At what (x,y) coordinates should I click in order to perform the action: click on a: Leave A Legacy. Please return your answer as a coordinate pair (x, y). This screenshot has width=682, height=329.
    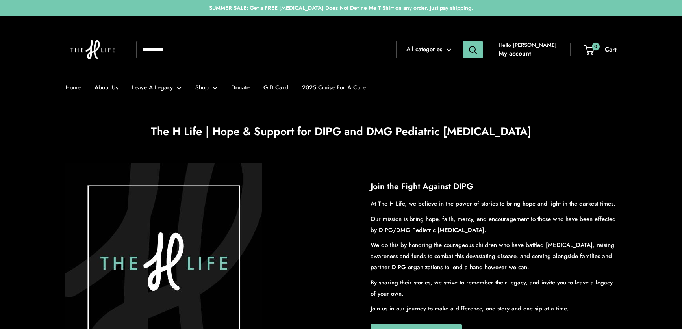
    Looking at the image, I should click on (157, 87).